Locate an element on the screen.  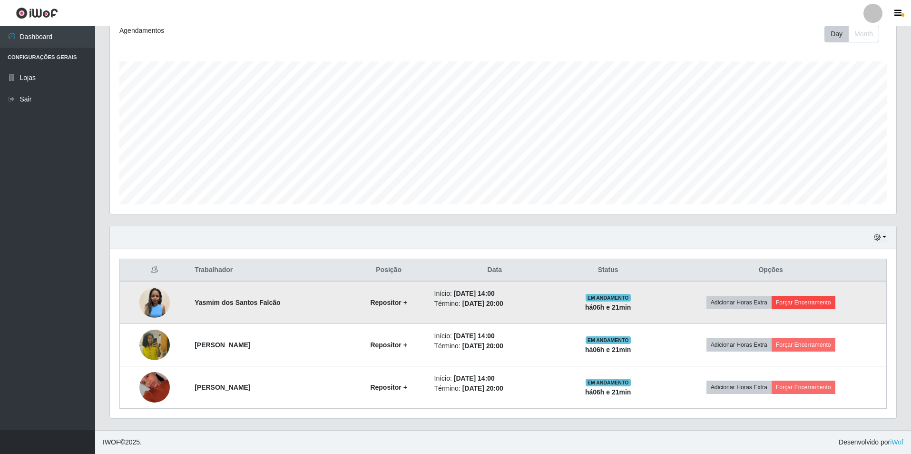
button: Month is located at coordinates (864, 34).